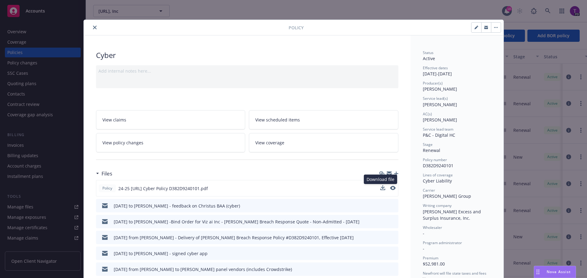  What do you see at coordinates (247, 55) in the screenshot?
I see `div: Cyber` at bounding box center [247, 55].